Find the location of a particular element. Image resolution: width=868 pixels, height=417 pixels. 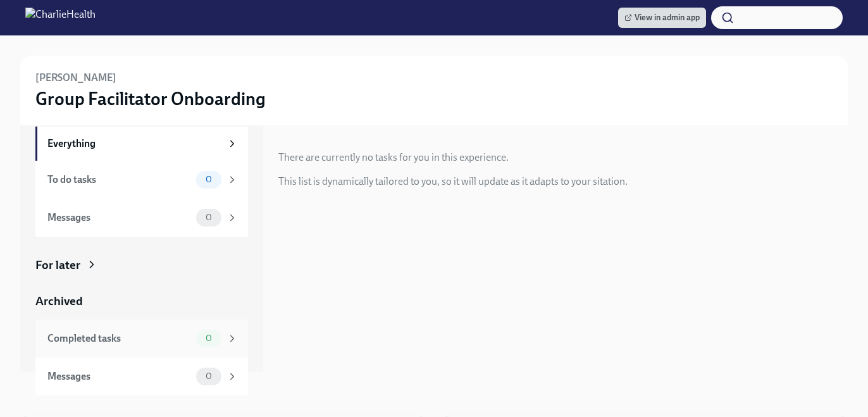

a: Everything is located at coordinates (142, 143).